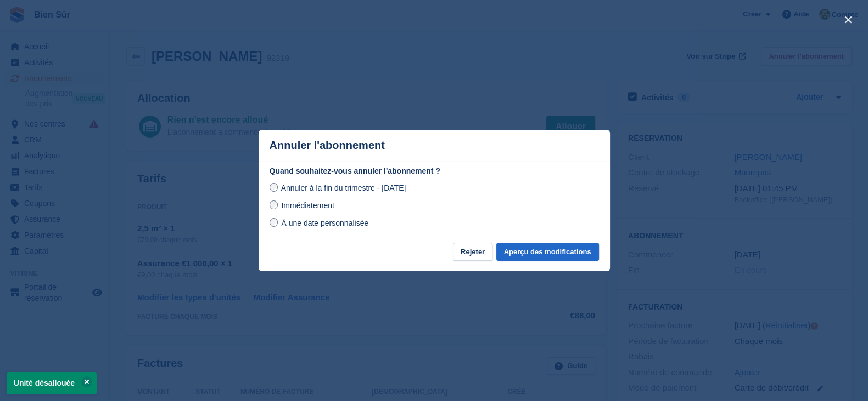 This screenshot has height=401, width=868. What do you see at coordinates (273, 205) in the screenshot?
I see `input: Immédiatement` at bounding box center [273, 205].